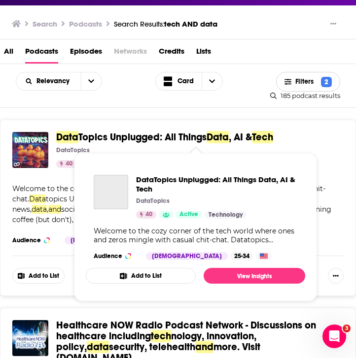  What do you see at coordinates (189, 81) in the screenshot?
I see `h2: Choose View` at bounding box center [189, 81].